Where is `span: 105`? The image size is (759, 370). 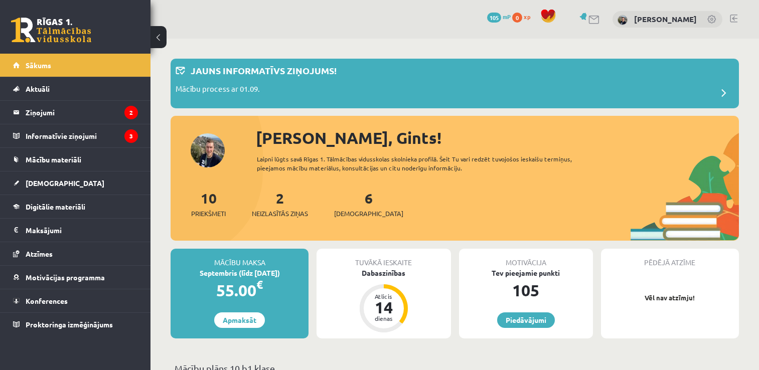
span: 105 is located at coordinates (494, 18).